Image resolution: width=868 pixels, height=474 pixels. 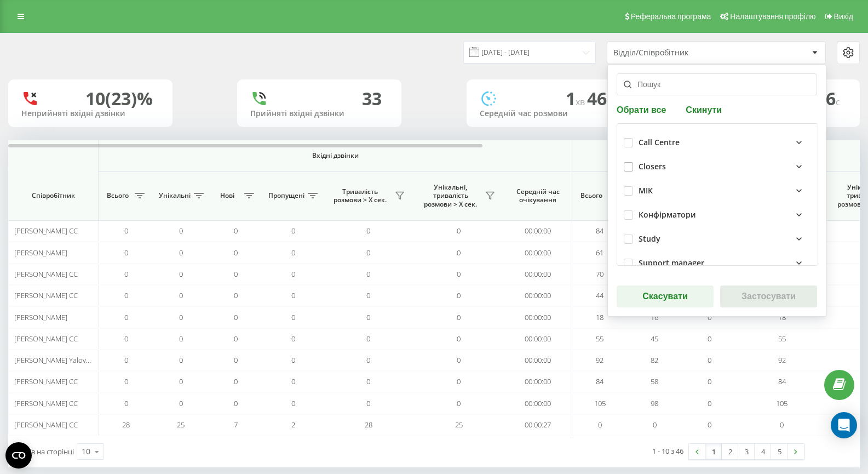 What do you see at coordinates (768, 297) in the screenshot?
I see `button: Застосувати` at bounding box center [768, 297].